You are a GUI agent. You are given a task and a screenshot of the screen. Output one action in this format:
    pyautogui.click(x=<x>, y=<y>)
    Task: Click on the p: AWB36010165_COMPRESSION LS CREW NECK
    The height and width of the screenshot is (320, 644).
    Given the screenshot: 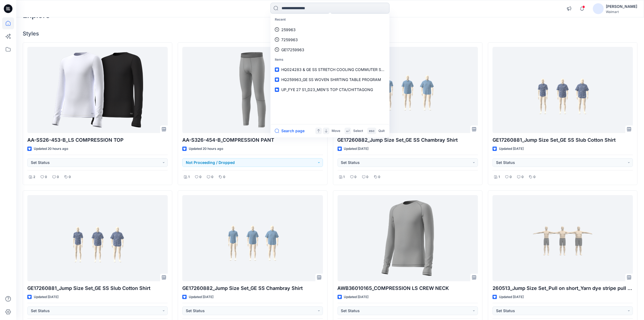 What is the action you would take?
    pyautogui.click(x=408, y=288)
    